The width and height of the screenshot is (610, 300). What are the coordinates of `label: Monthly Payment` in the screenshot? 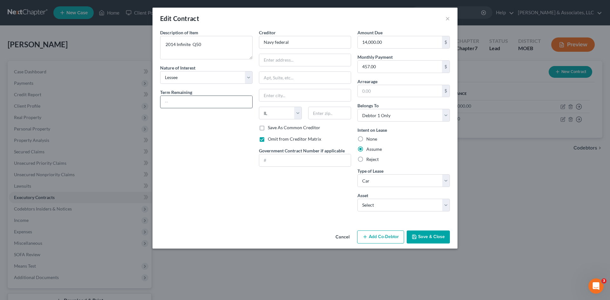 It's located at (375, 57).